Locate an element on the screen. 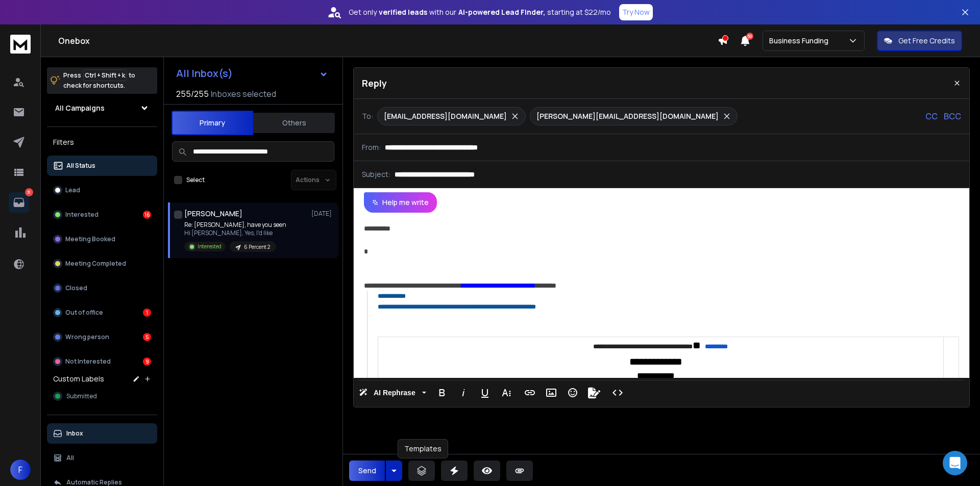 The image size is (980, 486). p: All Status is located at coordinates (80, 166).